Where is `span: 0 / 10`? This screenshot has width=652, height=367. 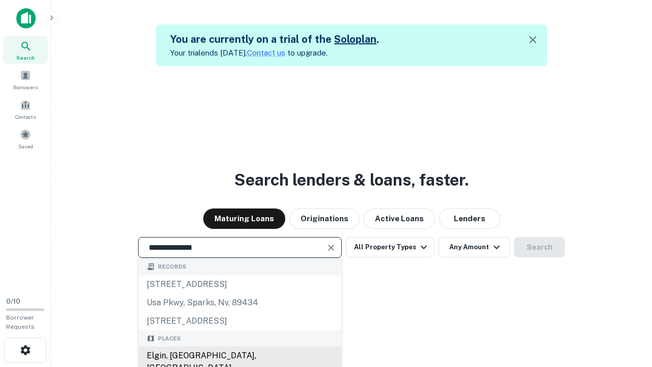
span: 0 / 10 is located at coordinates (13, 301).